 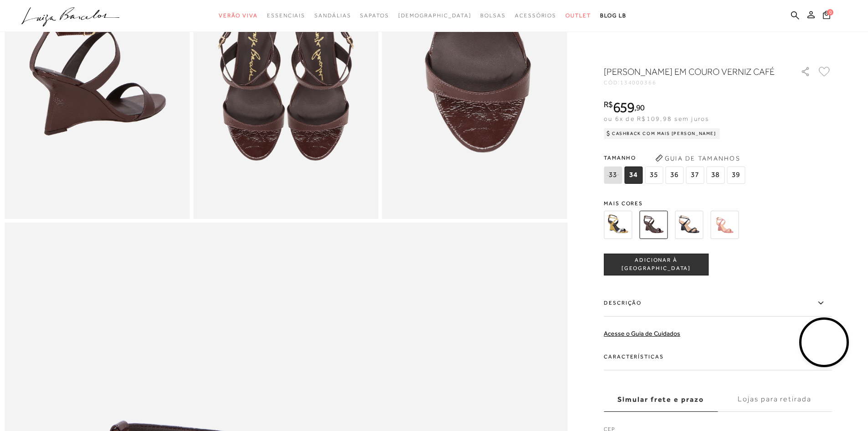 What do you see at coordinates (661, 399) in the screenshot?
I see `label: Simular frete e prazo` at bounding box center [661, 399].